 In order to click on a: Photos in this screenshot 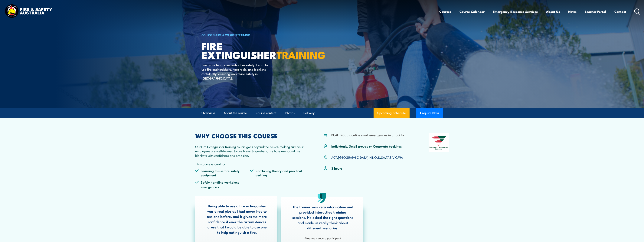, I will do `click(290, 113)`.